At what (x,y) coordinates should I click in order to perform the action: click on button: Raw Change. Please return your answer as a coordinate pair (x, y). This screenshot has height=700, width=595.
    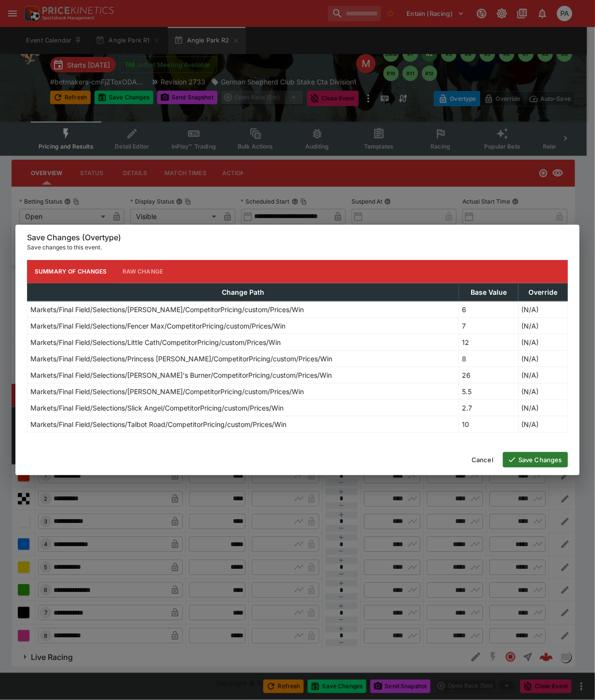
    Looking at the image, I should click on (143, 272).